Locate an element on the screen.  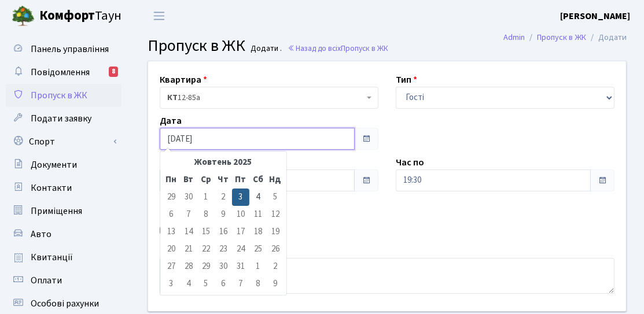
b: Комфорт is located at coordinates (67, 15).